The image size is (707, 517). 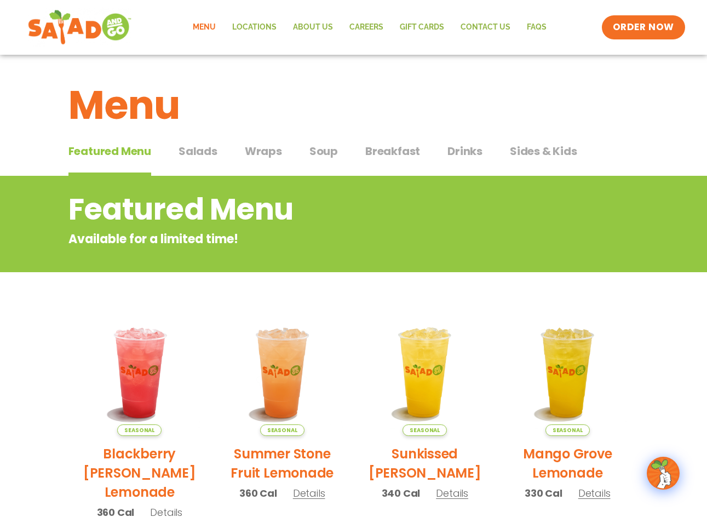 What do you see at coordinates (309, 209) in the screenshot?
I see `h2: Featured Menu` at bounding box center [309, 209].